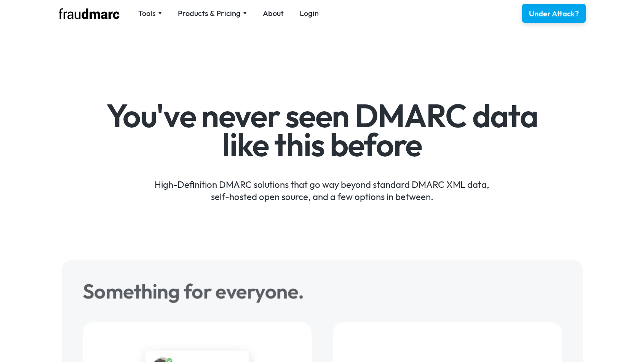 Image resolution: width=644 pixels, height=362 pixels. Describe the element at coordinates (322, 291) in the screenshot. I see `h3: Something for everyone.` at that location.